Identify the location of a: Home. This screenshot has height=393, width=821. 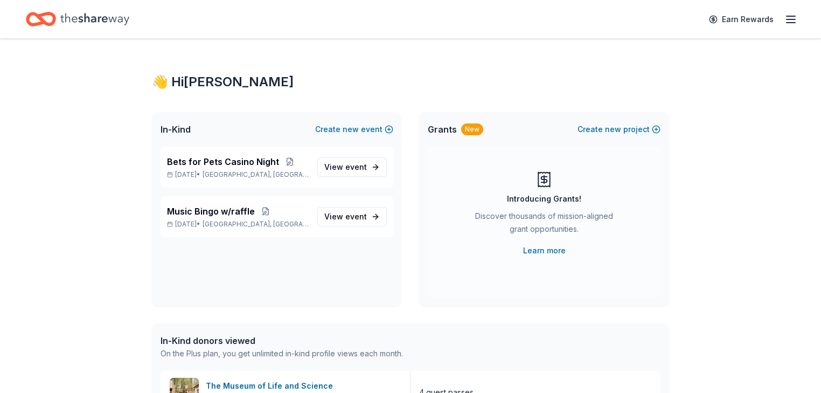
(78, 19).